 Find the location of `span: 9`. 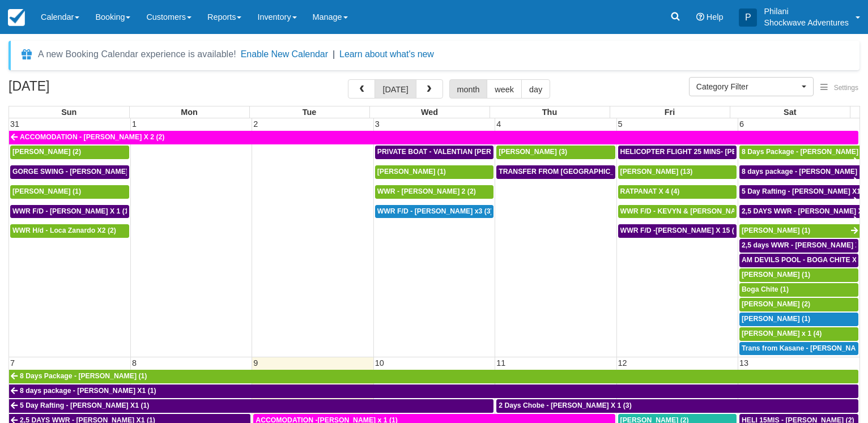

span: 9 is located at coordinates (255, 363).